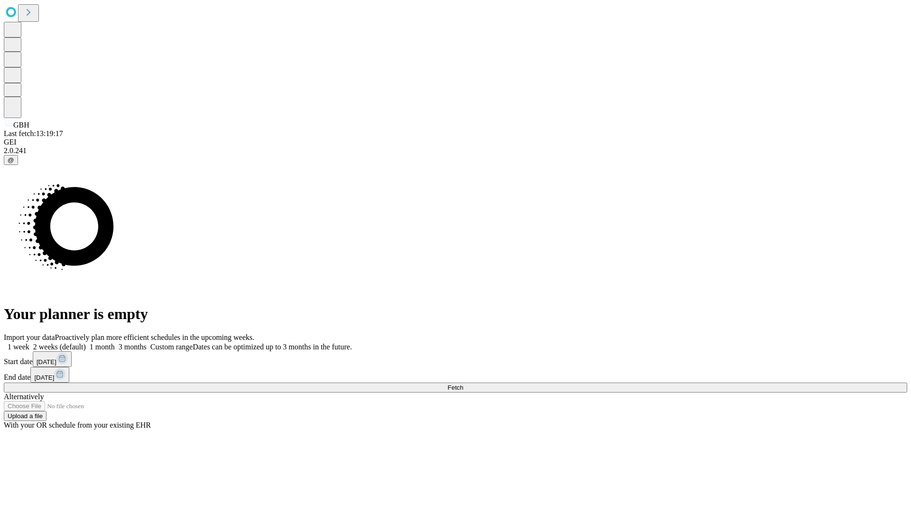  What do you see at coordinates (25, 416) in the screenshot?
I see `button: Upload a file` at bounding box center [25, 416].